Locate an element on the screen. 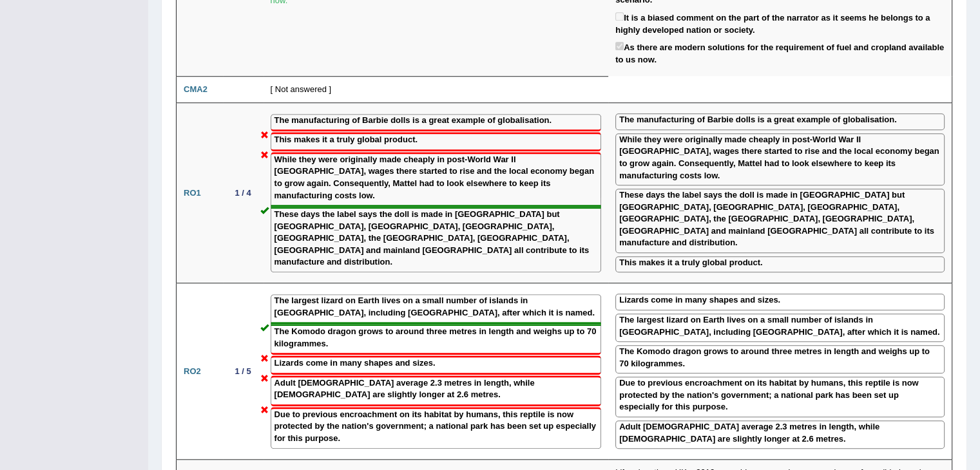 The image size is (980, 470). label: It is a biased comment on the part of the narrator as it seems he belongs to a highly developed n... is located at coordinates (779, 23).